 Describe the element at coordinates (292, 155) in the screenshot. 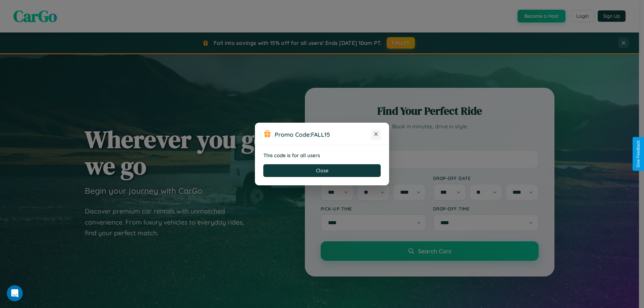

I see `strong: This code is for all users` at that location.